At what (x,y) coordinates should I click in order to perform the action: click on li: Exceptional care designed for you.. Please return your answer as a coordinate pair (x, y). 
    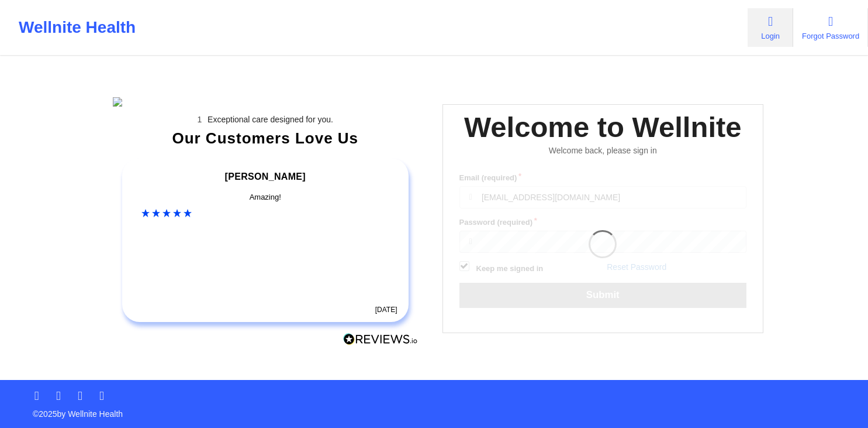
    Looking at the image, I should click on (270, 119).